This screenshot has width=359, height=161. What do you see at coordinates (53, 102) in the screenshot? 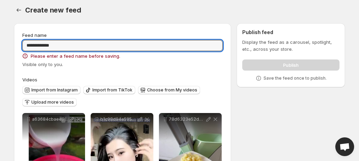
I see `span: Upload more videos` at bounding box center [53, 102].